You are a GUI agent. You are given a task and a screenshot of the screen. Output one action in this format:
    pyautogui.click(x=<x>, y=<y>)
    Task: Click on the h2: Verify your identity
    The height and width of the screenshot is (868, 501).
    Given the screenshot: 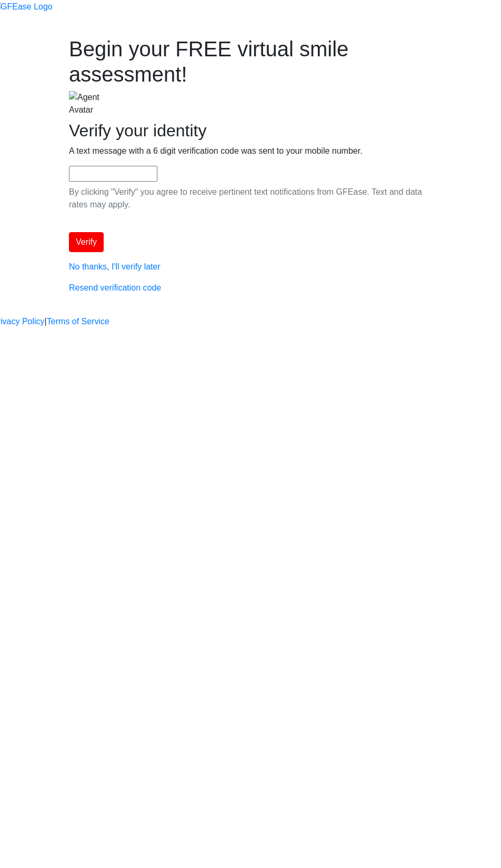 What is the action you would take?
    pyautogui.click(x=250, y=130)
    